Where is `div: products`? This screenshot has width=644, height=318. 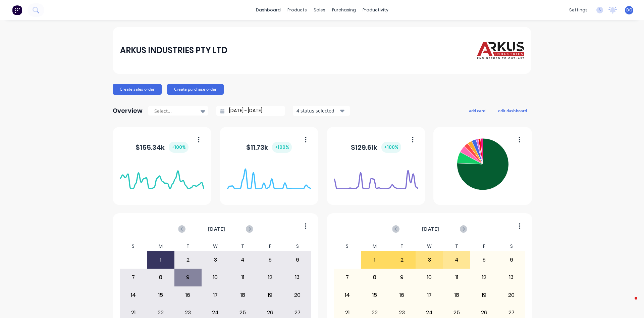
div: products is located at coordinates (297, 10).